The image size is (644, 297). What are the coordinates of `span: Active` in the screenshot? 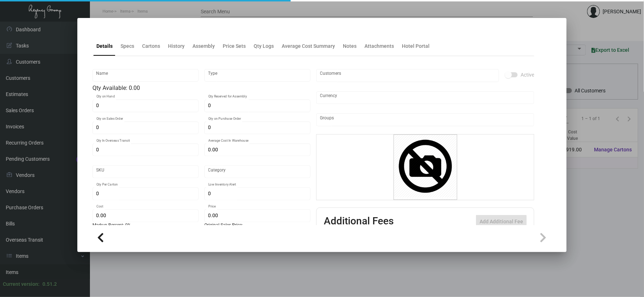 It's located at (528, 75).